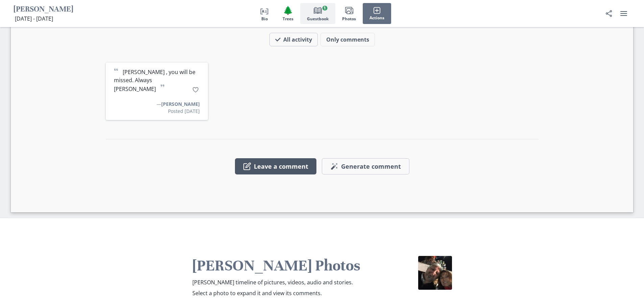  Describe the element at coordinates (365, 166) in the screenshot. I see `button: Generate comment` at that location.